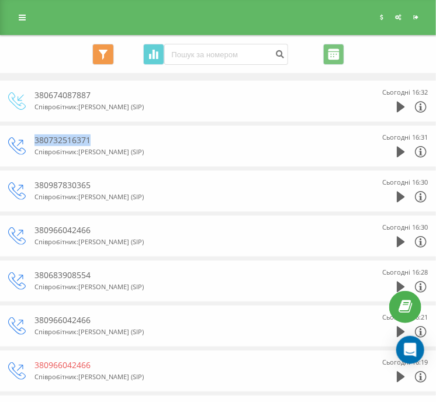 This screenshot has width=436, height=402. I want to click on div: 380683908554, so click(193, 275).